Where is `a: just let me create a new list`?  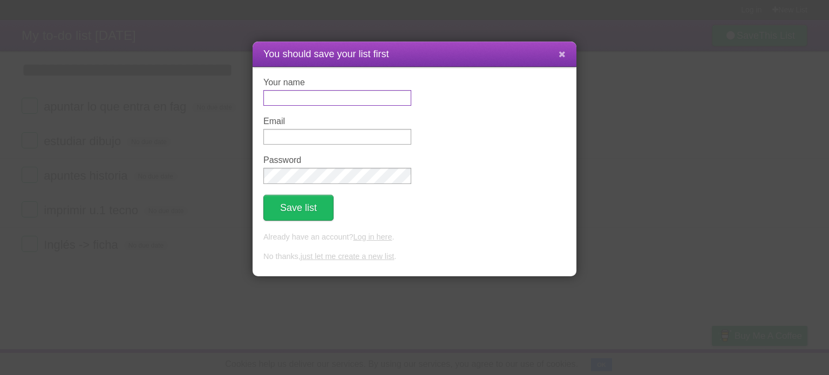
a: just let me create a new list is located at coordinates (348, 256).